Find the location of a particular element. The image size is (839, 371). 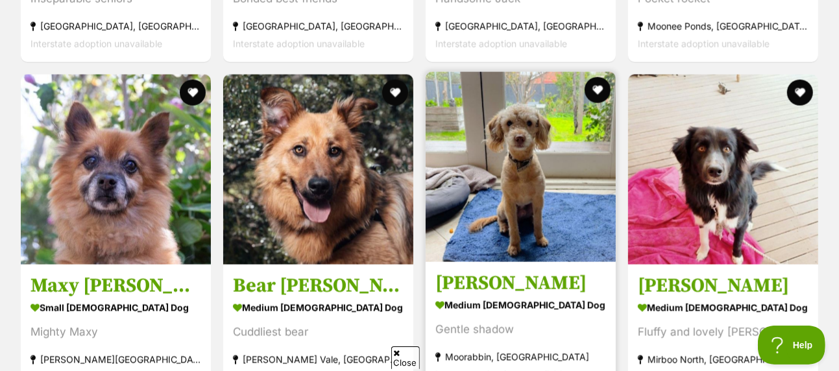

img: Maxy O’Cleary is located at coordinates (115, 169).